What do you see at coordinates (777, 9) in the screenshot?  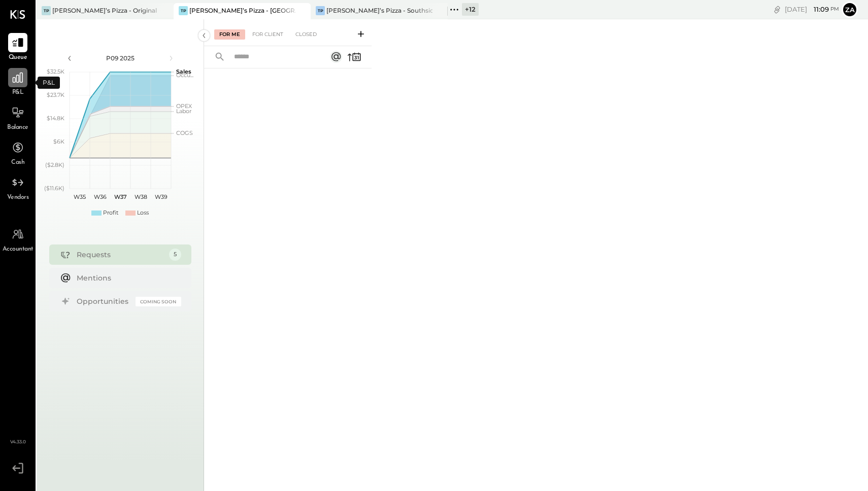 I see `div: copy link` at bounding box center [777, 9].